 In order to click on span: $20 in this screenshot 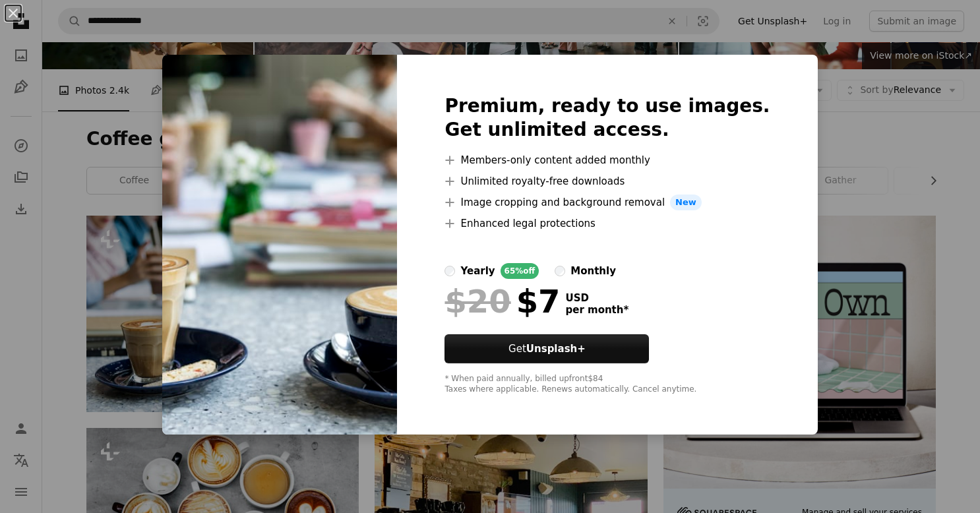, I will do `click(478, 301)`.